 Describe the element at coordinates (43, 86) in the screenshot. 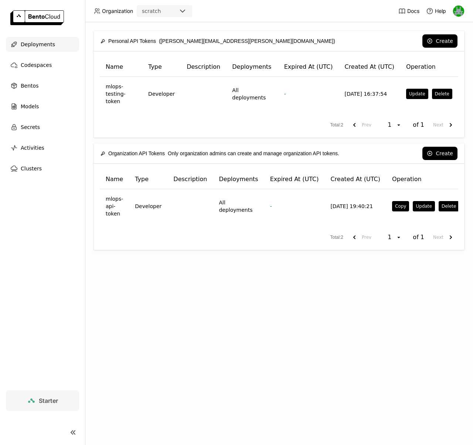

I see `a: Bentos` at that location.